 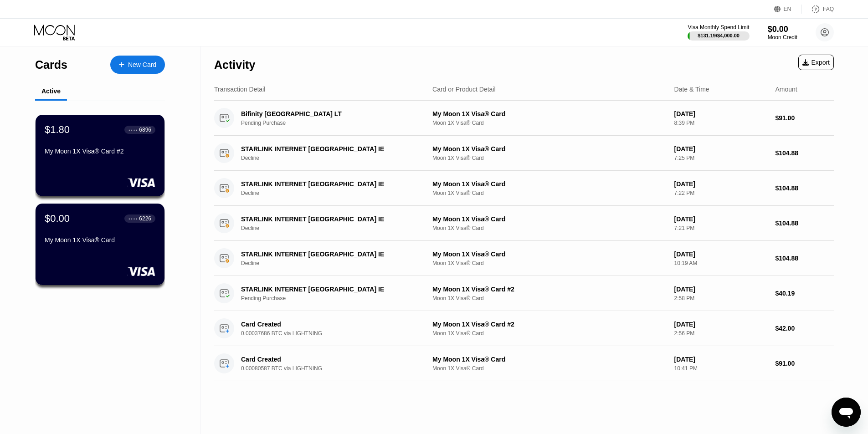 I want to click on div: 10:41 PM, so click(x=721, y=369).